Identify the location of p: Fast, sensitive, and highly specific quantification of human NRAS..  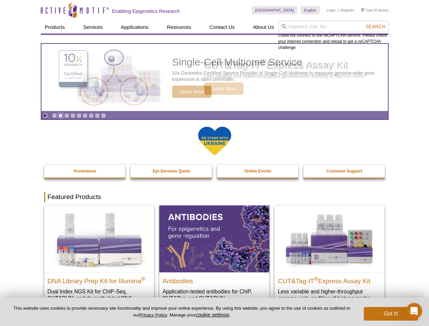
(273, 76).